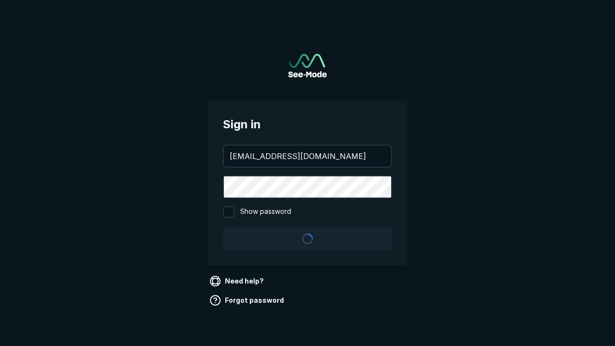 This screenshot has width=615, height=346. Describe the element at coordinates (307, 156) in the screenshot. I see `input: your@email.com` at that location.